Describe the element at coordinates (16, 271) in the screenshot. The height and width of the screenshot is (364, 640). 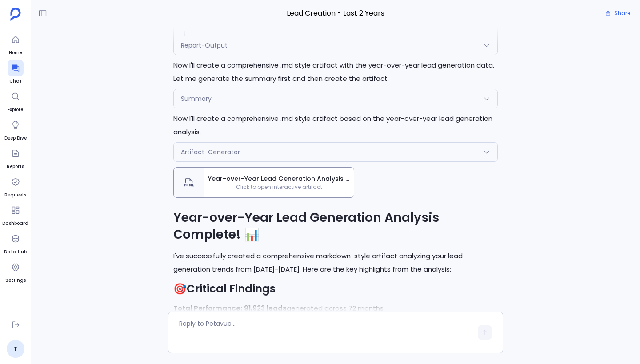
I see `a: Settings` at that location.